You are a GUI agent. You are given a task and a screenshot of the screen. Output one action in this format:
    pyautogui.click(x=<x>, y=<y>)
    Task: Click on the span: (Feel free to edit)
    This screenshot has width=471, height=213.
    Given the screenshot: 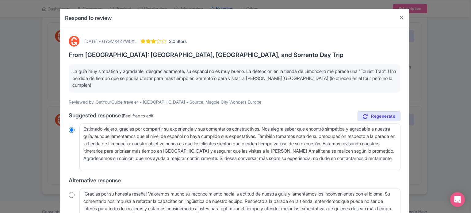 What is the action you would take?
    pyautogui.click(x=138, y=116)
    